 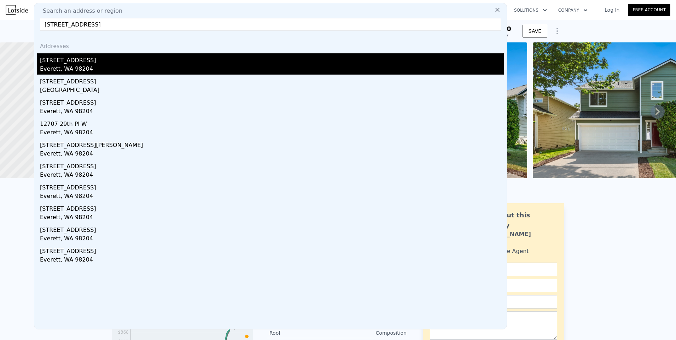 I want to click on button: Show Options, so click(x=557, y=31).